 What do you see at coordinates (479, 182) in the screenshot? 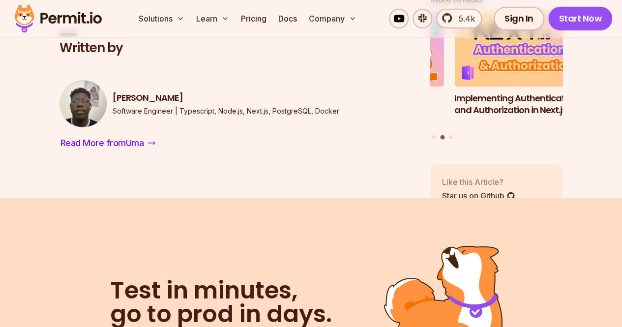
I see `p: Like this Article?` at bounding box center [479, 182].